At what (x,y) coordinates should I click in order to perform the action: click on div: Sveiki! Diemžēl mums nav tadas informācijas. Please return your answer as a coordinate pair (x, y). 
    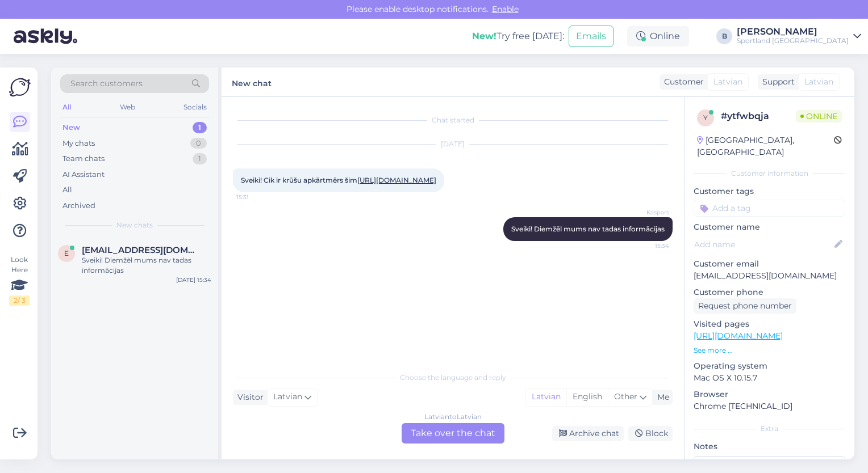
    Looking at the image, I should click on (147, 265).